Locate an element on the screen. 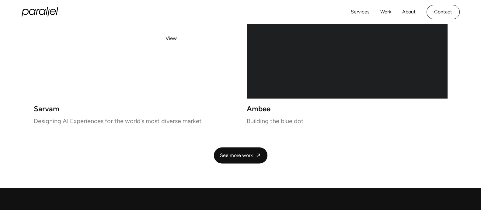 The width and height of the screenshot is (481, 210). a: Contact is located at coordinates (443, 12).